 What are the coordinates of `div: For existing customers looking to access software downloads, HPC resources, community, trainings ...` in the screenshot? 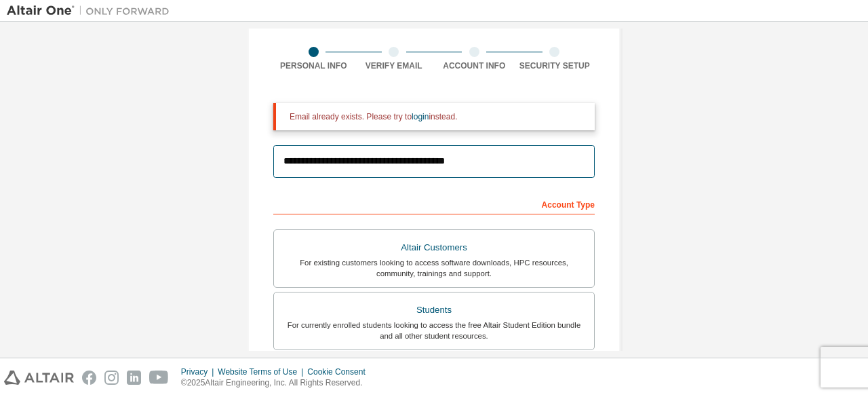 It's located at (434, 268).